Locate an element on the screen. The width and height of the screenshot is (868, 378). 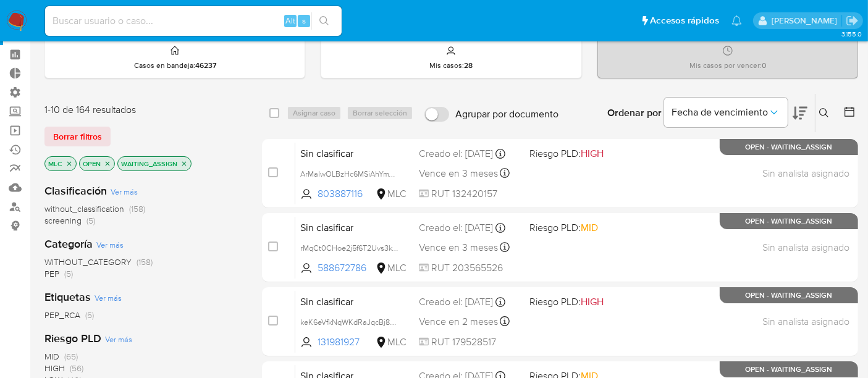
span: Accesos rápidos is located at coordinates (685, 20).